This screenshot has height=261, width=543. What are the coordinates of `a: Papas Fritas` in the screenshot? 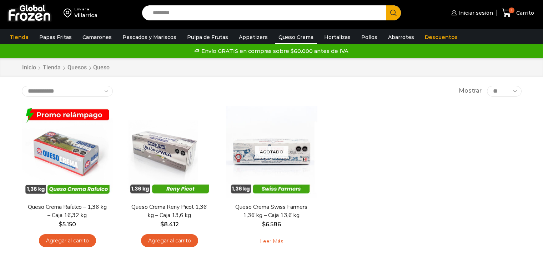 It's located at (55, 37).